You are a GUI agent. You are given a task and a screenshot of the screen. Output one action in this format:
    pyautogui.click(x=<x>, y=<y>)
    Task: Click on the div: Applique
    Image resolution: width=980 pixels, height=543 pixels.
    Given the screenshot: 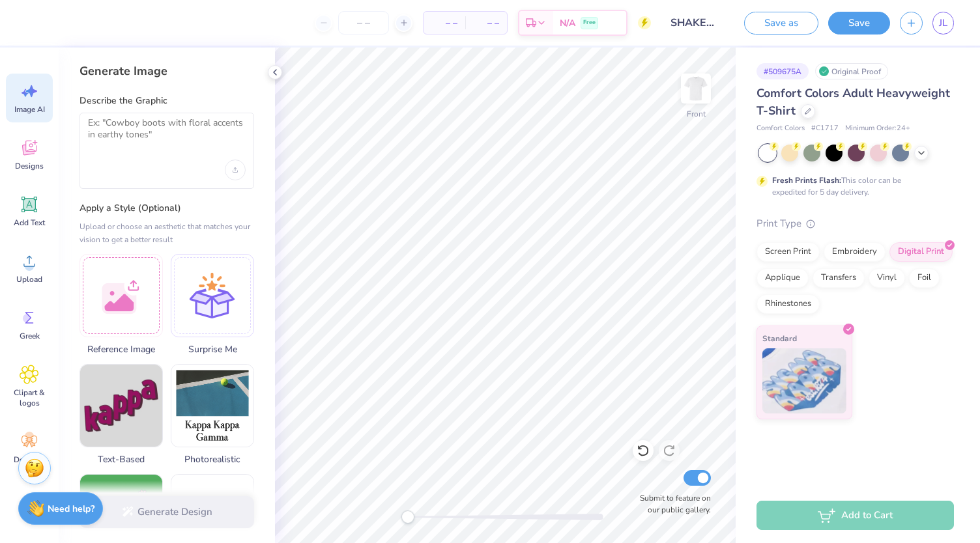 What is the action you would take?
    pyautogui.click(x=782, y=278)
    